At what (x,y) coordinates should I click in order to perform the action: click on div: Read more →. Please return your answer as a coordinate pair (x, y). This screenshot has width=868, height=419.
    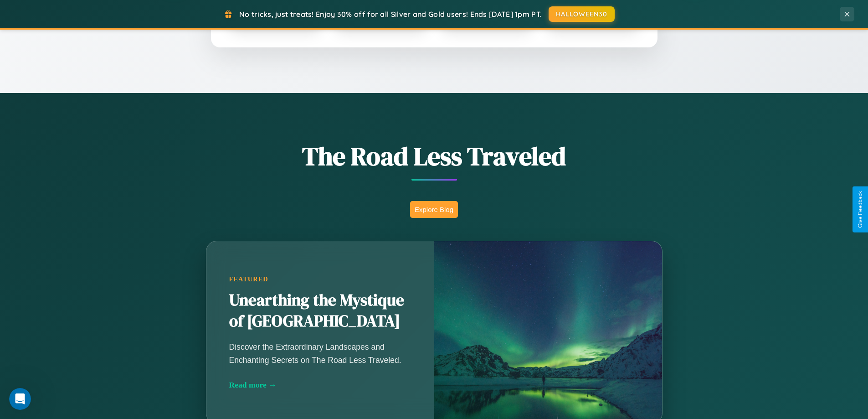
    Looking at the image, I should click on (321, 384).